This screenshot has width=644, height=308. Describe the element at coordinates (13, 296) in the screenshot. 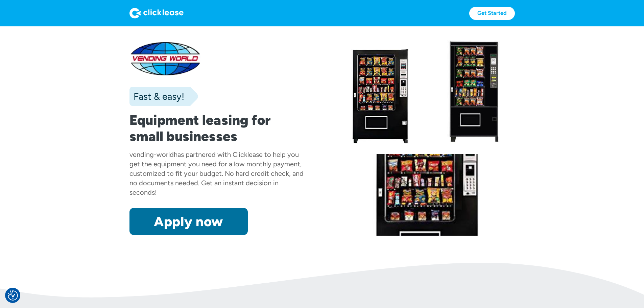

I see `button: Consent Preferences` at that location.